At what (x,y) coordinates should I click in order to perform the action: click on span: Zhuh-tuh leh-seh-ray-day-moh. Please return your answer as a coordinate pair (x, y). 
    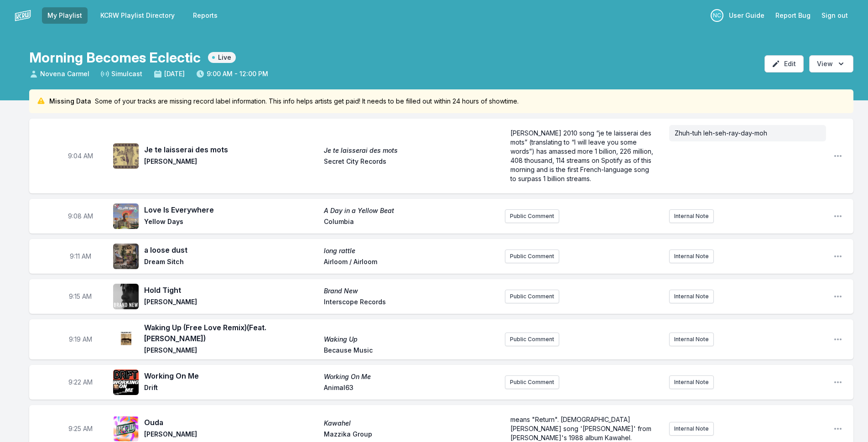
    Looking at the image, I should click on (721, 133).